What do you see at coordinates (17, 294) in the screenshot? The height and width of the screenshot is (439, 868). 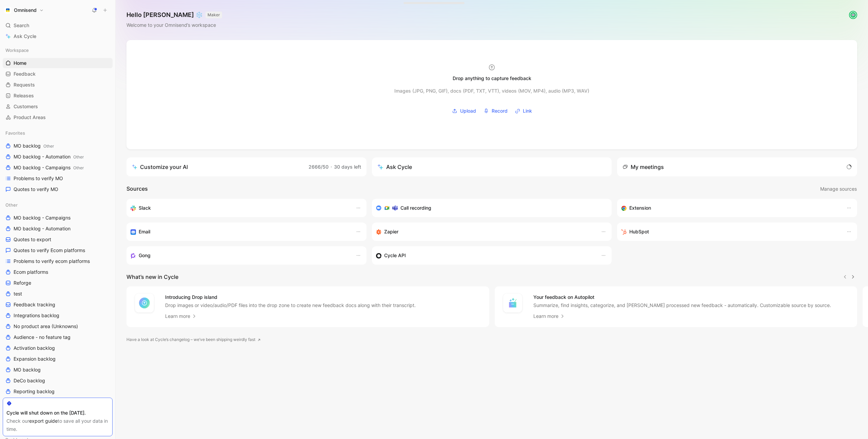 I see `span: test` at bounding box center [17, 294].